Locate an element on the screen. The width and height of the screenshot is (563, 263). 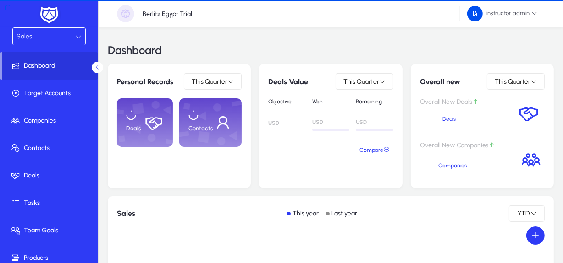
a: Companies is located at coordinates (51, 121).